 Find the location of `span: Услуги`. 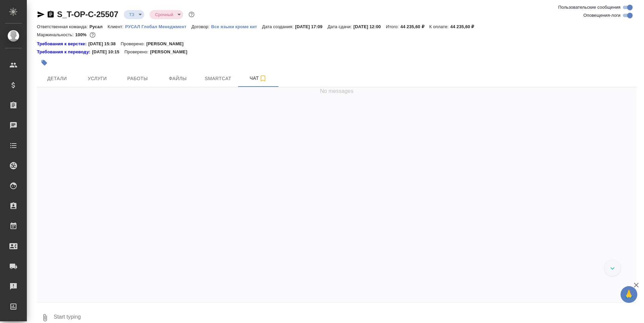

span: Услуги is located at coordinates (97, 79).